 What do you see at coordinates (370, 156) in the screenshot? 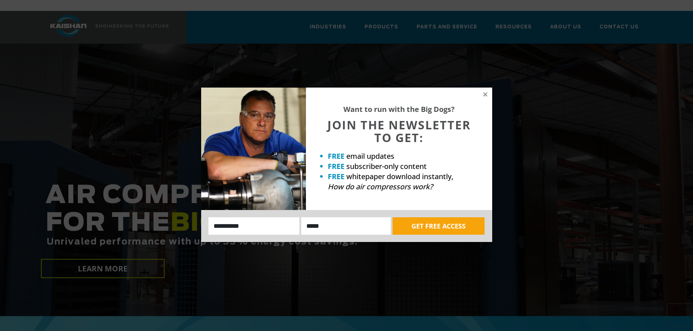
I see `span: email updates` at bounding box center [370, 156].